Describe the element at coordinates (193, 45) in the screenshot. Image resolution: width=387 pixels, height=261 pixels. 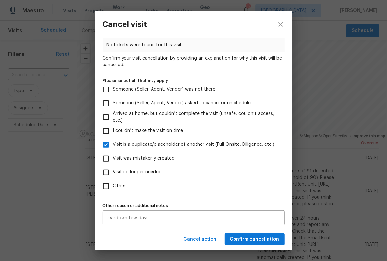
I see `span: No tickets were found for this visit` at that location.